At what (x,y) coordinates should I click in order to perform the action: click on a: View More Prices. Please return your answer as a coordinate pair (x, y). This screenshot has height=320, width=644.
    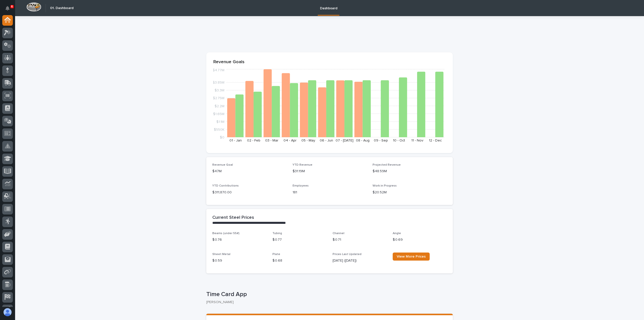
    Looking at the image, I should click on (411, 257).